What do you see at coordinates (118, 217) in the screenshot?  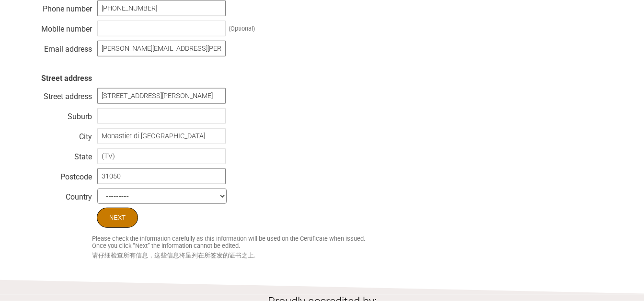 I see `input: Next` at bounding box center [118, 217].